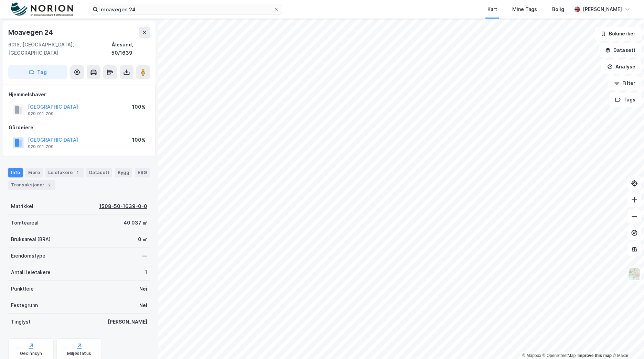 This screenshot has width=644, height=359. I want to click on div: Geoinnsyn, so click(31, 354).